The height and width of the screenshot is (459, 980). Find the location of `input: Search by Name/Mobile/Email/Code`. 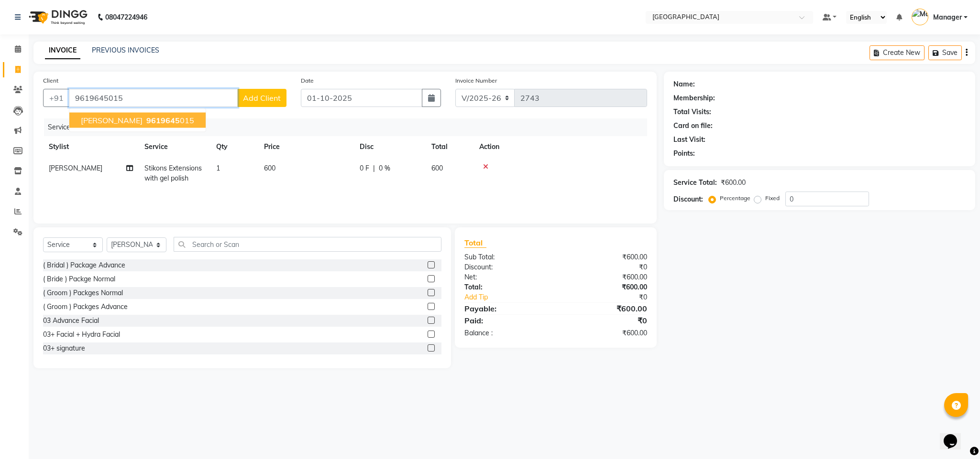

input: Search by Name/Mobile/Email/Code is located at coordinates (153, 98).